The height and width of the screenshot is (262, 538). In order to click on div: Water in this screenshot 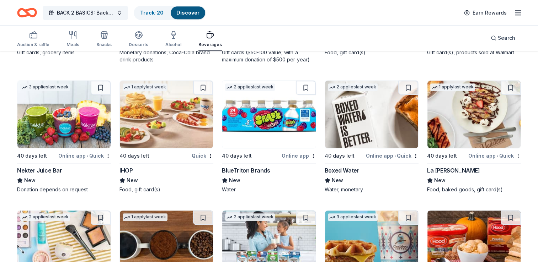, I will do `click(269, 190)`.